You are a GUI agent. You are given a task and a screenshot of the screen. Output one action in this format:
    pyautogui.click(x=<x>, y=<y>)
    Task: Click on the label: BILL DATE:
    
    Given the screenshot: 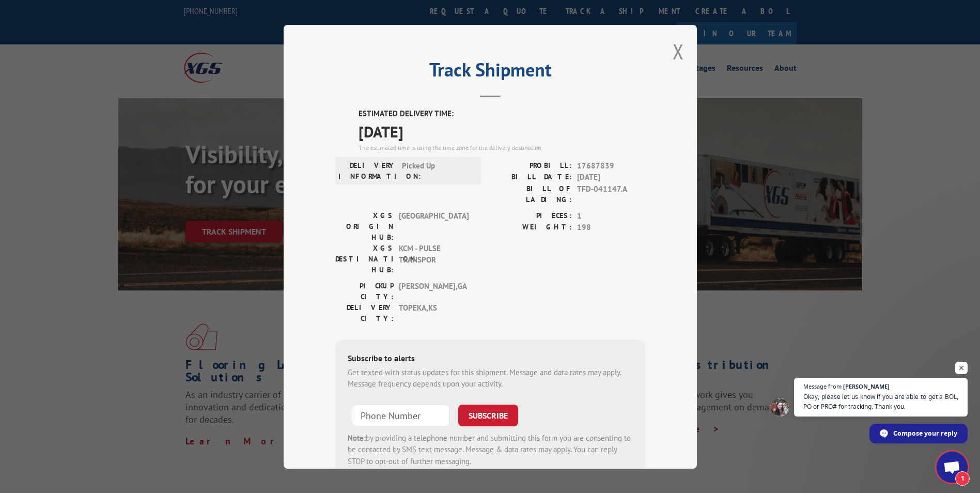 What is the action you would take?
    pyautogui.click(x=531, y=177)
    